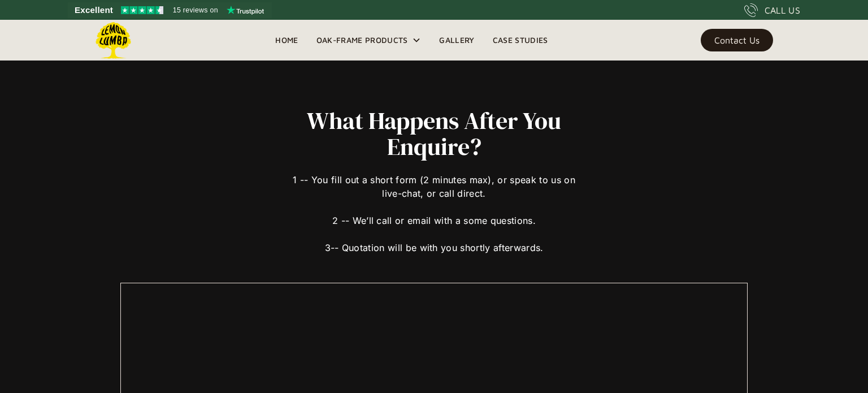  Describe the element at coordinates (245, 10) in the screenshot. I see `img: Trustpilot logo` at that location.